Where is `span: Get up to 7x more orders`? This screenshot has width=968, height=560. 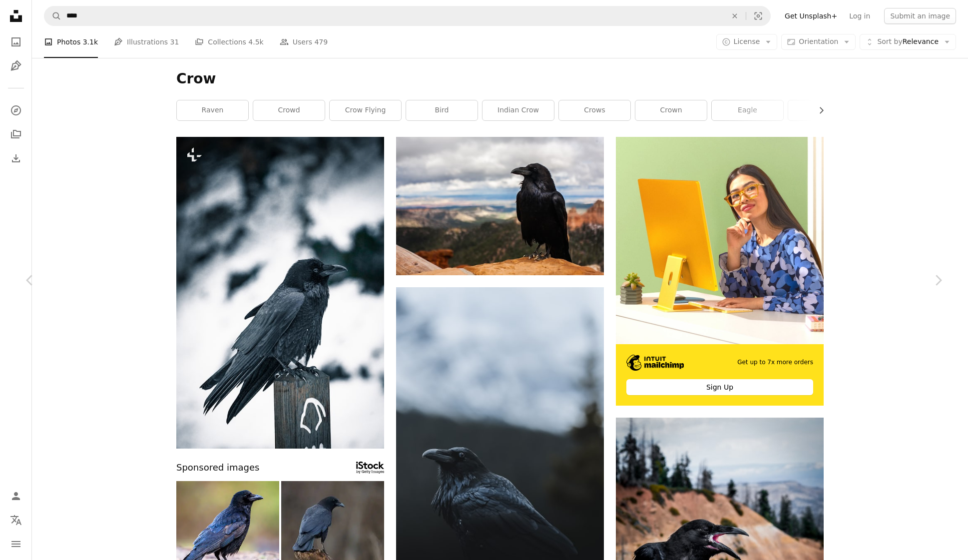
span: Get up to 7x more orders is located at coordinates (775, 363).